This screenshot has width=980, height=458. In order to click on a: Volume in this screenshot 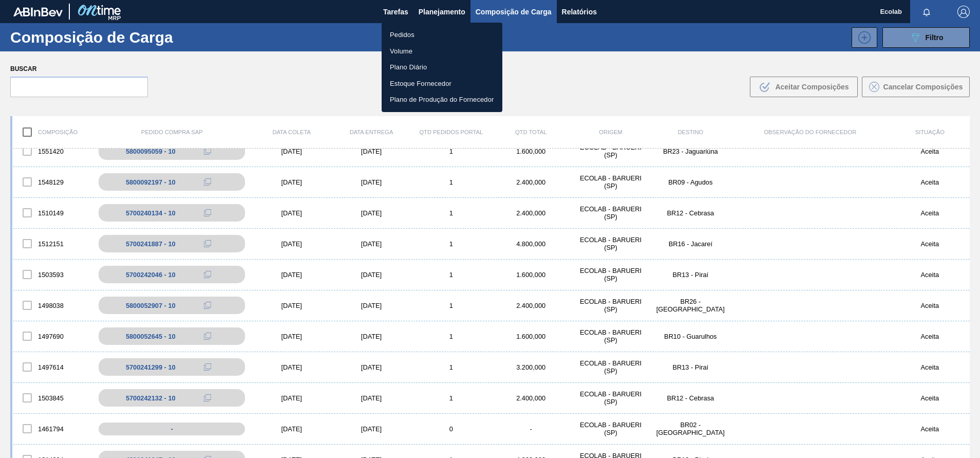, I will do `click(441, 51)`.